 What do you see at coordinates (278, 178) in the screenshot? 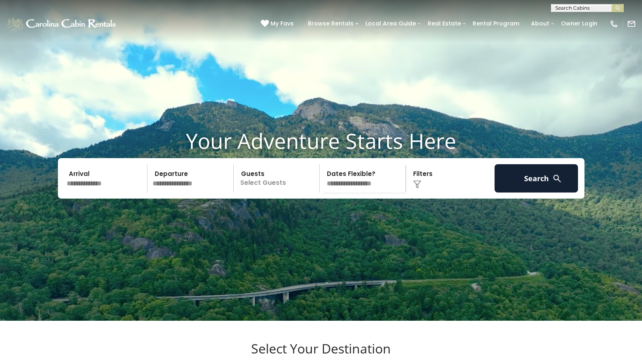
I see `p: Select Guests` at bounding box center [278, 178].